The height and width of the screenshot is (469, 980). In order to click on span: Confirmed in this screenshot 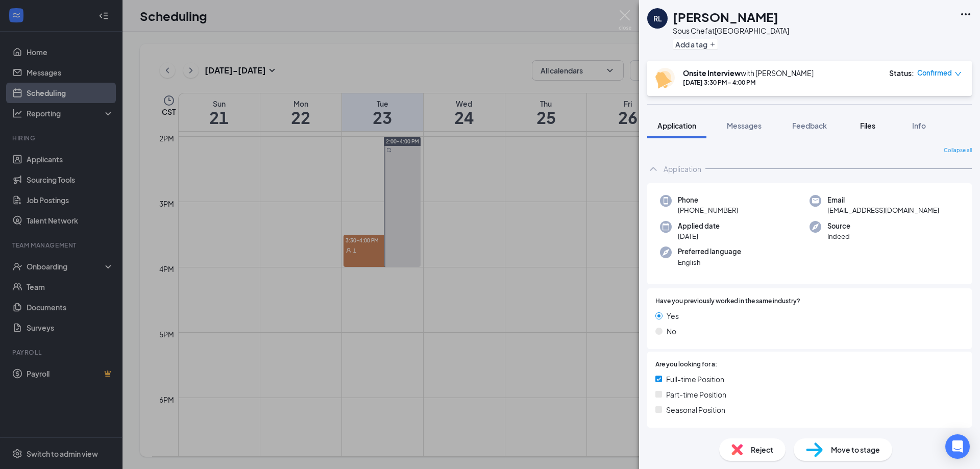, I will do `click(935, 73)`.